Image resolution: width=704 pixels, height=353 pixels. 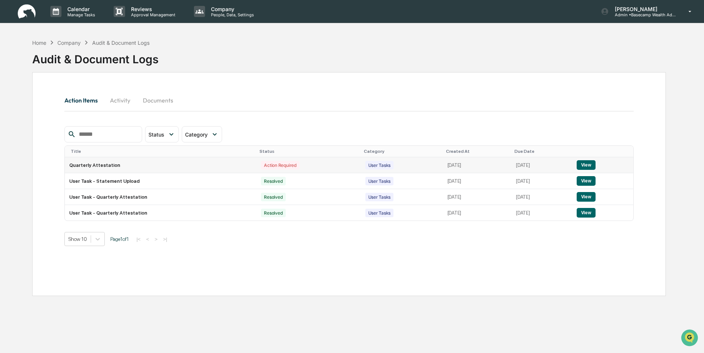 I want to click on img: f2157a4c-a0d3-4daa-907e-bb6f0de503a5-1751232295721, so click(x=9, y=9).